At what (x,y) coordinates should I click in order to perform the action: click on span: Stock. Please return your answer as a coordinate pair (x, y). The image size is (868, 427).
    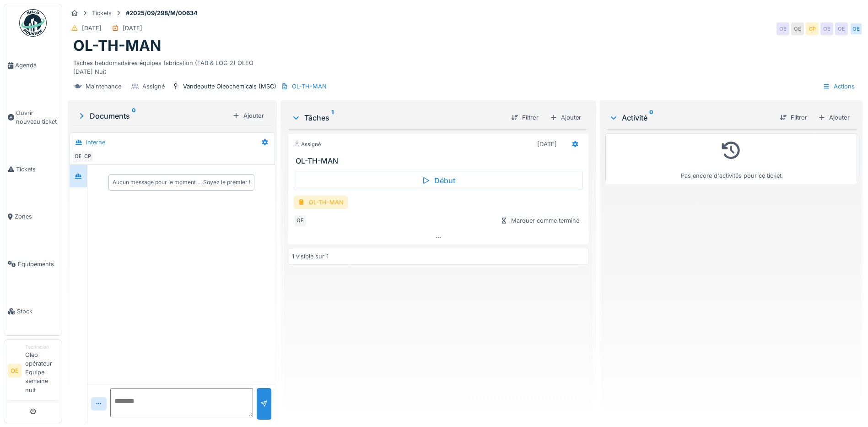
    Looking at the image, I should click on (38, 311).